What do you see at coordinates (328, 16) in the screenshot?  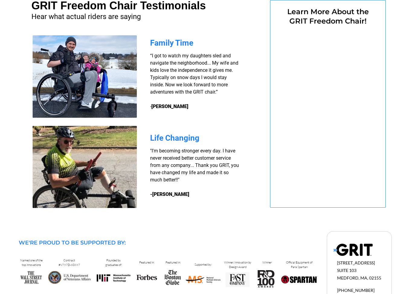 I see `span: Learn More About the GRIT Freedom Chair!` at bounding box center [328, 16].